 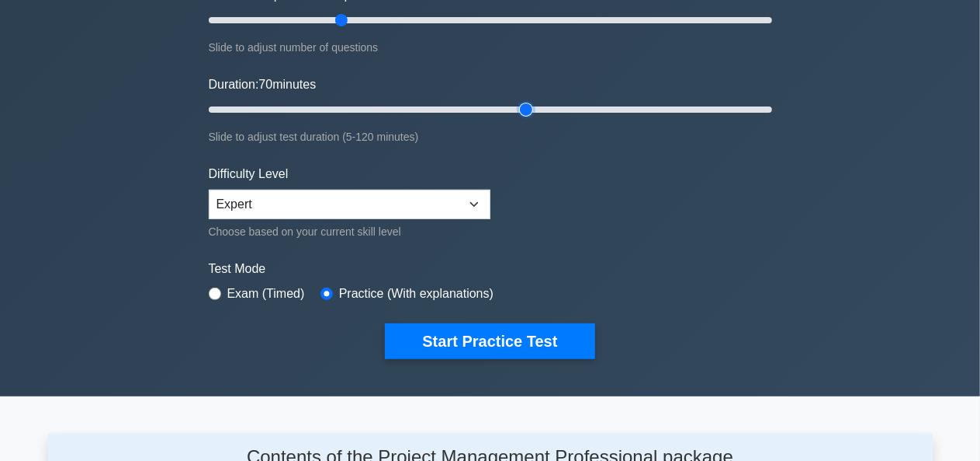 What do you see at coordinates (490, 137) in the screenshot?
I see `div: Slide to adjust test duration (5-120 minutes)` at bounding box center [490, 137].